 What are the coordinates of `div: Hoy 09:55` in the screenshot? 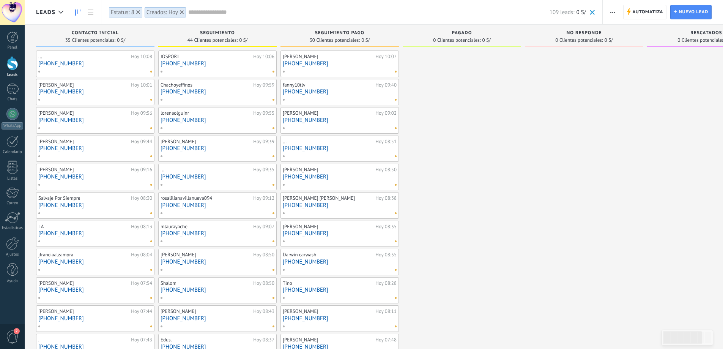 It's located at (264, 113).